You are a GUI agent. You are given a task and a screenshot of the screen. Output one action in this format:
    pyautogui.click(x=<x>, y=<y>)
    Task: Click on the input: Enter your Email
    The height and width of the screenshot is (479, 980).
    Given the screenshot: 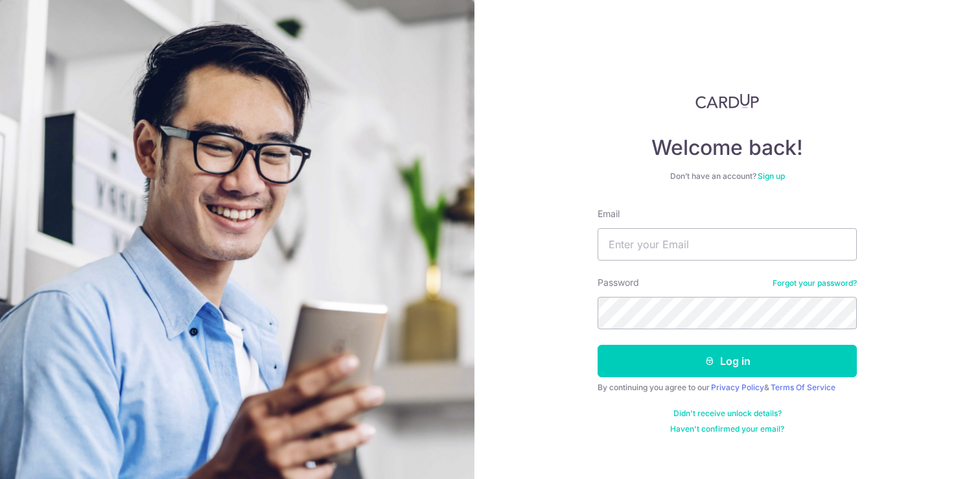 What is the action you would take?
    pyautogui.click(x=727, y=244)
    